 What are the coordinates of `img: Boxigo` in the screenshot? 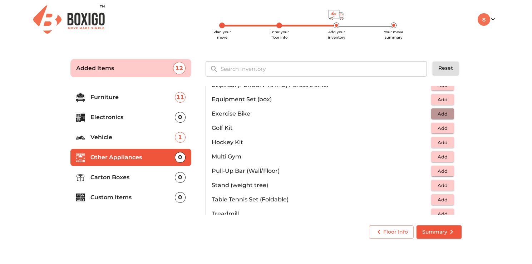 It's located at (69, 19).